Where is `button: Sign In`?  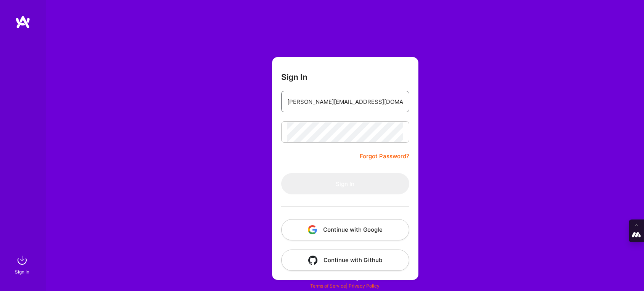 button: Sign In is located at coordinates (345, 184).